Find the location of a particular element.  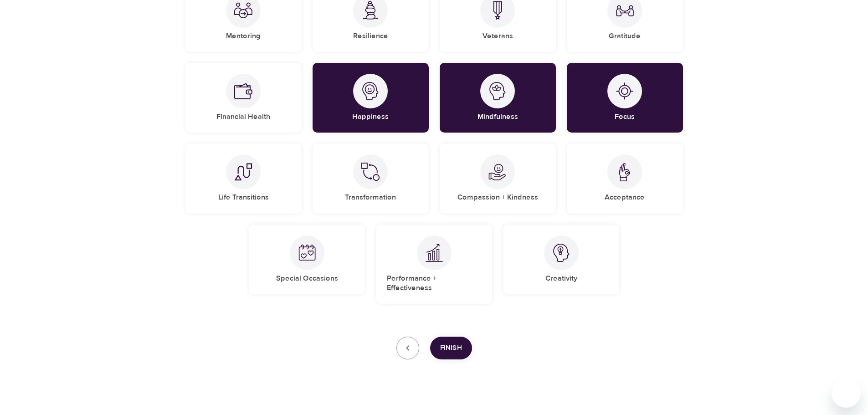

img: Performance + Effectiveness is located at coordinates (434, 252).